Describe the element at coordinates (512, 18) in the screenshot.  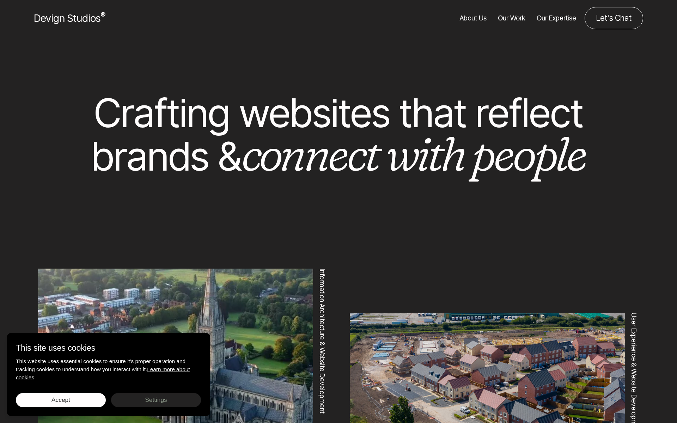
I see `a: Our Work` at that location.